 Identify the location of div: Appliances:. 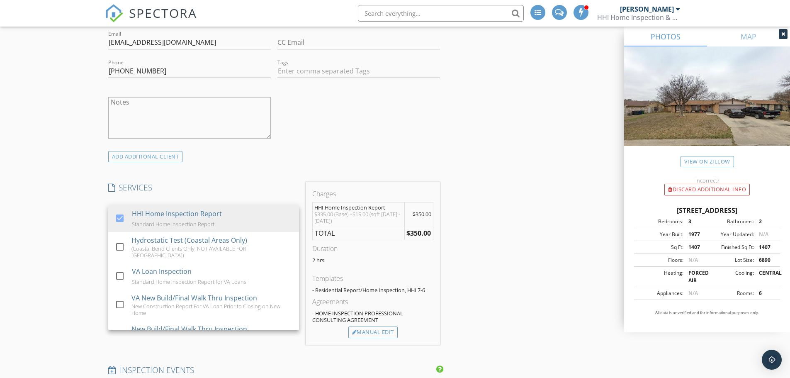
(660, 293).